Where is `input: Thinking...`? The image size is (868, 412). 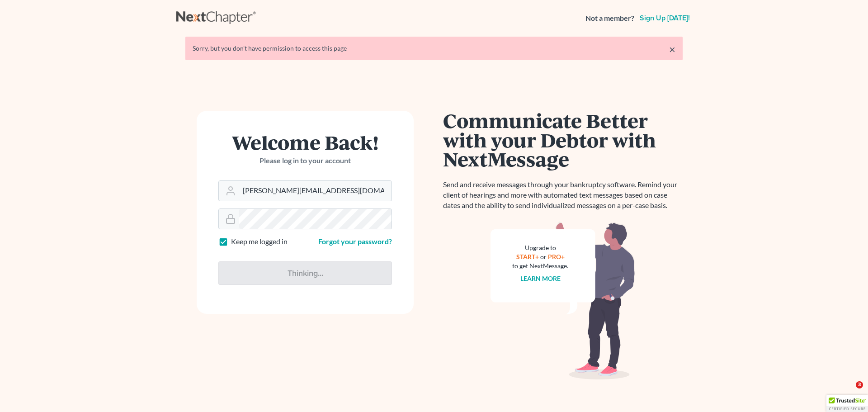 input: Thinking... is located at coordinates (305, 273).